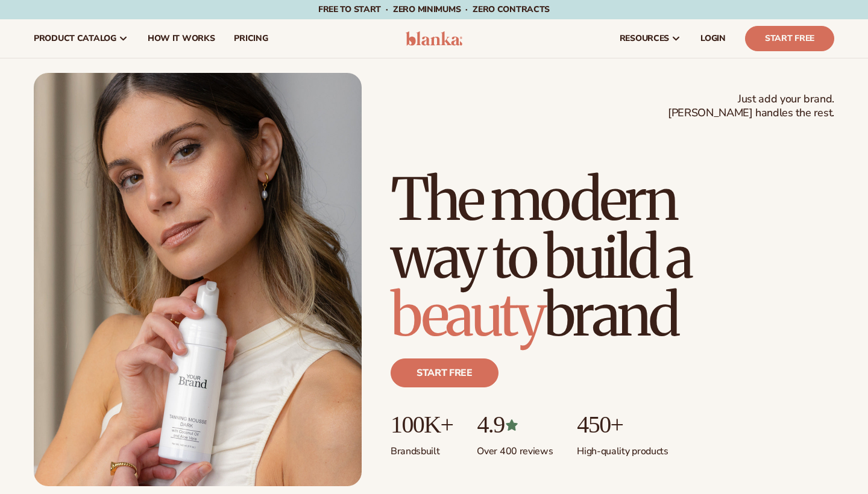 Image resolution: width=868 pixels, height=494 pixels. I want to click on a: Start free, so click(444, 372).